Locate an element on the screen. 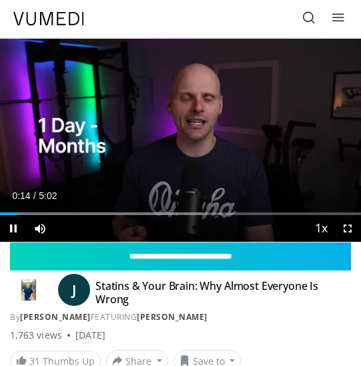 This screenshot has width=361, height=366. span: 1,763 views is located at coordinates (36, 335).